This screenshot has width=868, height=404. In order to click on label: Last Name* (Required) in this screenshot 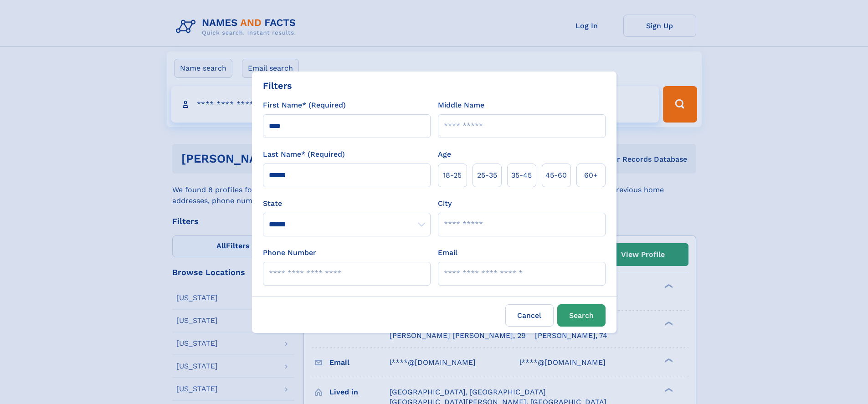, I will do `click(304, 154)`.